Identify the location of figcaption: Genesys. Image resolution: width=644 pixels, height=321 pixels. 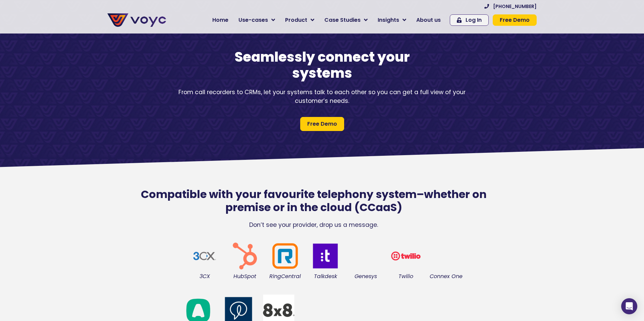
(366, 276).